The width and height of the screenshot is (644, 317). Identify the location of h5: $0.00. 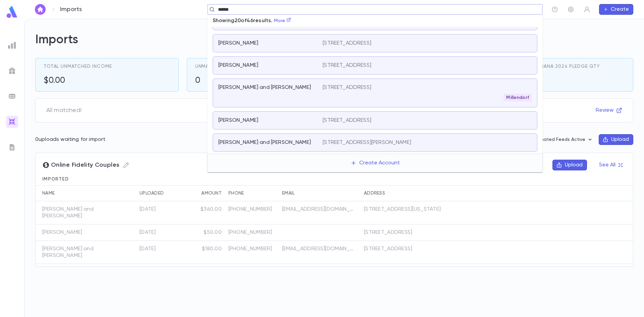
(77, 81).